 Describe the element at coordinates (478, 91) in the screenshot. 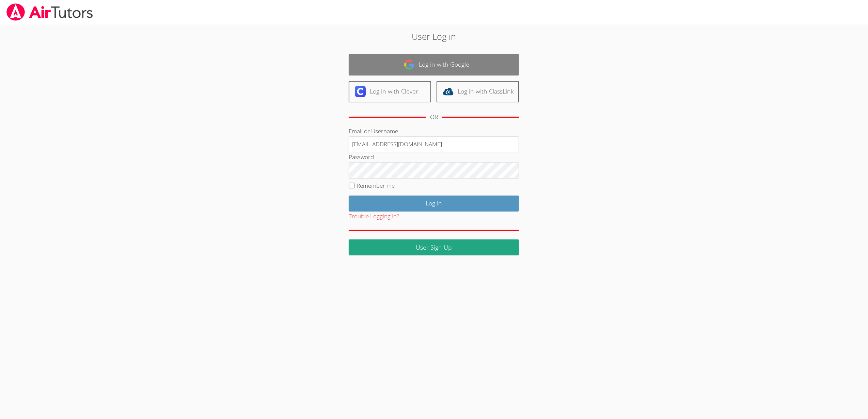

I see `a: Log in with ClassLink` at that location.